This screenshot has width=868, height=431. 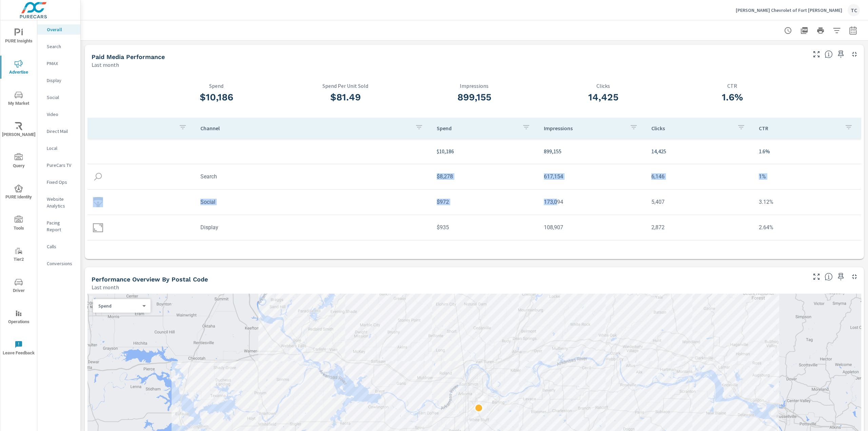 I want to click on div: Fixed Ops, so click(x=58, y=182).